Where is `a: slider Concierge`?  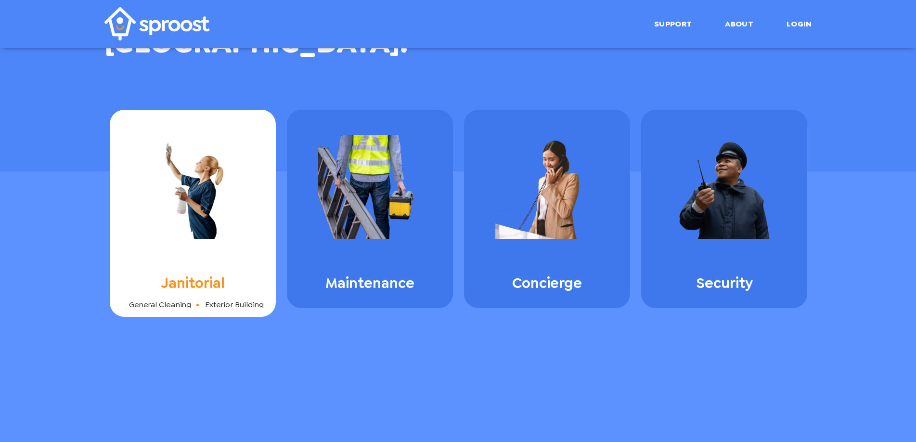 a: slider Concierge is located at coordinates (547, 209).